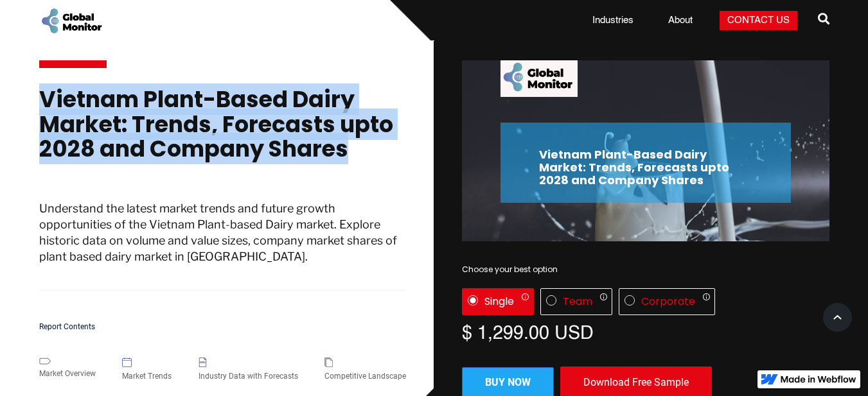 This screenshot has height=396, width=868. What do you see at coordinates (646, 302) in the screenshot?
I see `div: License` at bounding box center [646, 302].